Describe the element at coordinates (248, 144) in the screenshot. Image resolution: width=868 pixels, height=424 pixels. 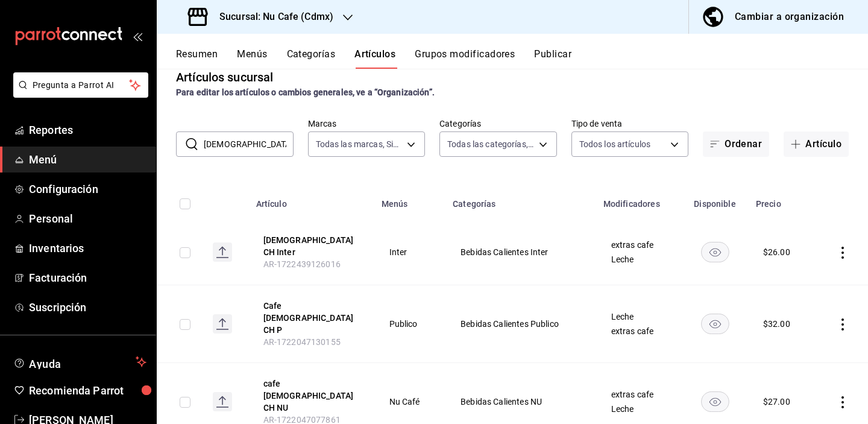
I see `input: Buscar artículo` at that location.